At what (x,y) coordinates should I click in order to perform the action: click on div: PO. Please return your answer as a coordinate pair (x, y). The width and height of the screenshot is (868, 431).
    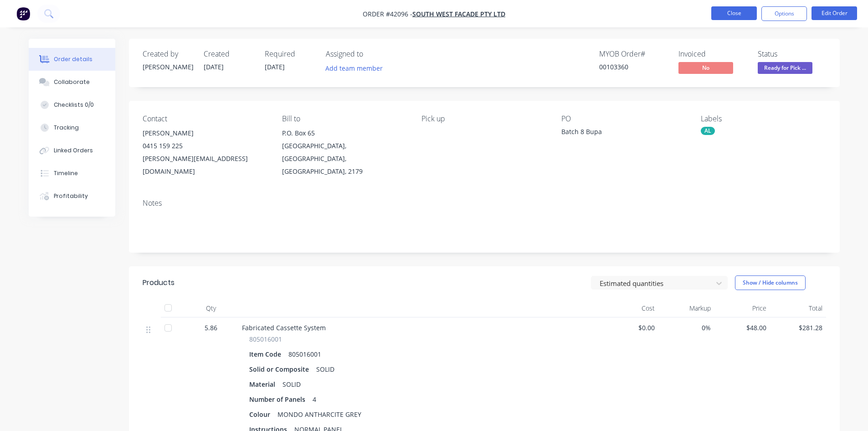
    Looking at the image, I should click on (624, 119).